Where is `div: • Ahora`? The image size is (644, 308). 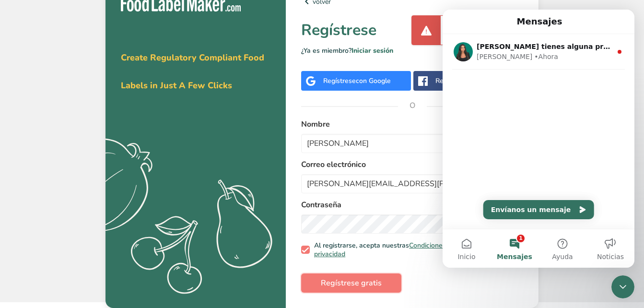 div: • Ahora is located at coordinates (103, 47).